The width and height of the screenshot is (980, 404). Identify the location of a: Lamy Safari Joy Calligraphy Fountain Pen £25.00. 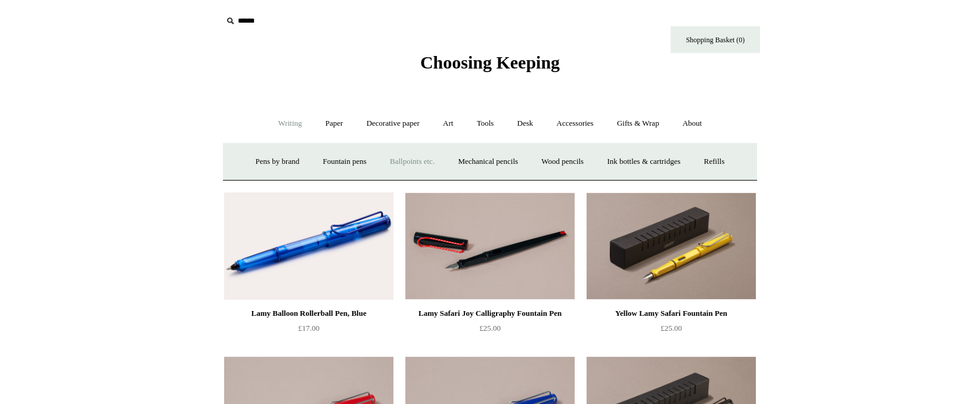
(490, 331).